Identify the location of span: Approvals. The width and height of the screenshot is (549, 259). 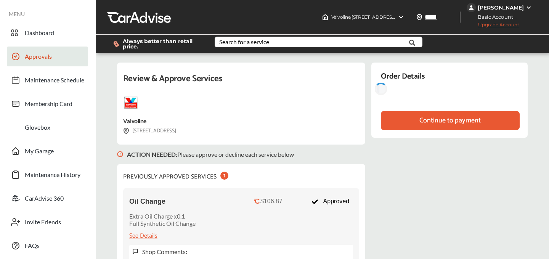
(38, 58).